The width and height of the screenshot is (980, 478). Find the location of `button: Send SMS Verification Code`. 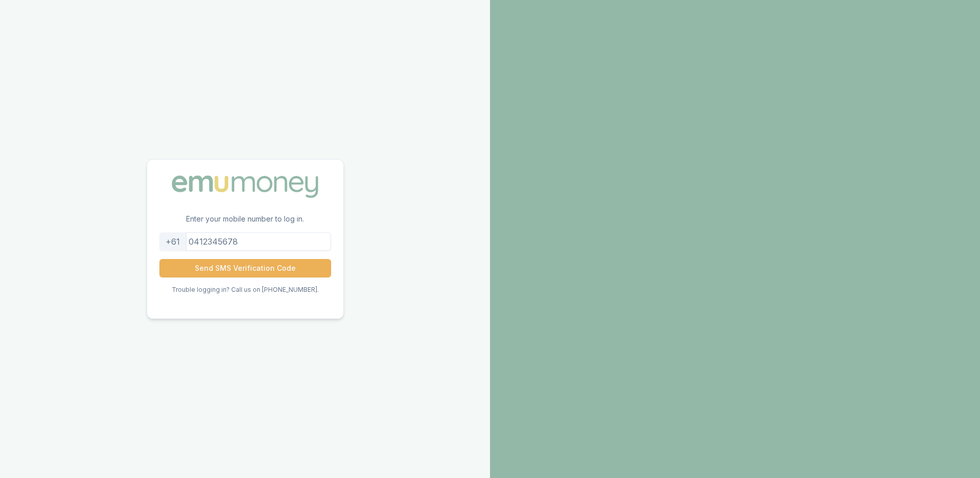

button: Send SMS Verification Code is located at coordinates (245, 268).